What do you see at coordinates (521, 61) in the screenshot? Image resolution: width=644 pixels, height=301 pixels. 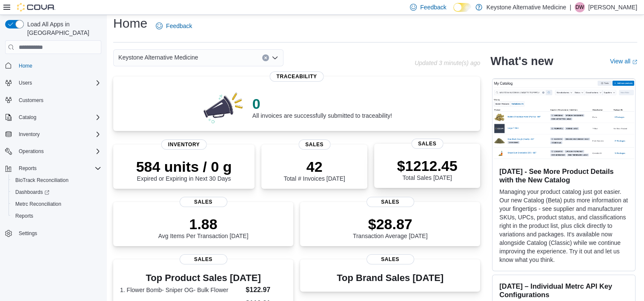 I see `h2: What's new` at bounding box center [521, 61].